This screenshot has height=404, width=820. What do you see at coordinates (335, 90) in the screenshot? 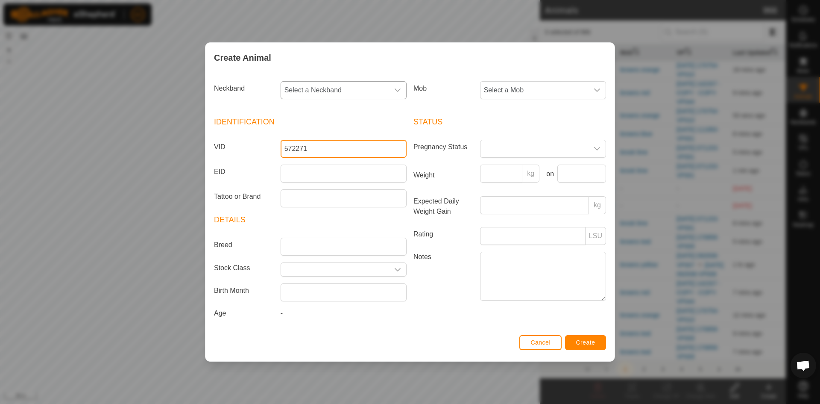
I see `span: Select a Neckband` at bounding box center [335, 90].